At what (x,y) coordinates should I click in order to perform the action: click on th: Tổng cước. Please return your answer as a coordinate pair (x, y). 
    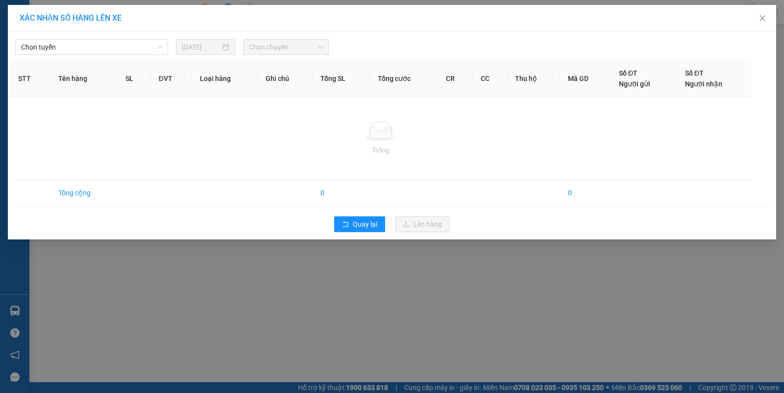
    Looking at the image, I should click on (404, 78).